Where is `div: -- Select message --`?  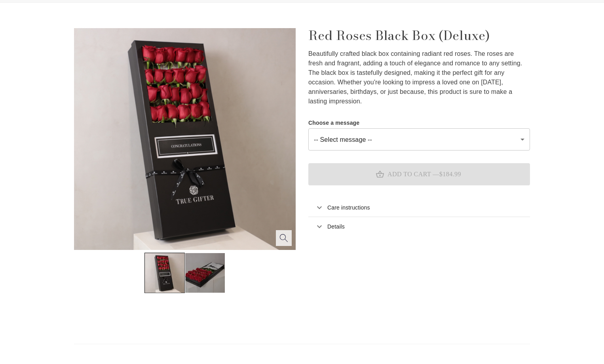
div: -- Select message -- is located at coordinates (419, 139).